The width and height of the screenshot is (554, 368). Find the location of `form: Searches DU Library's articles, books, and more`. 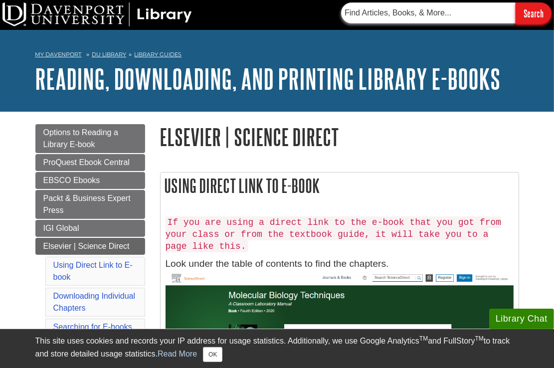

form: Searches DU Library's articles, books, and more is located at coordinates (447, 13).